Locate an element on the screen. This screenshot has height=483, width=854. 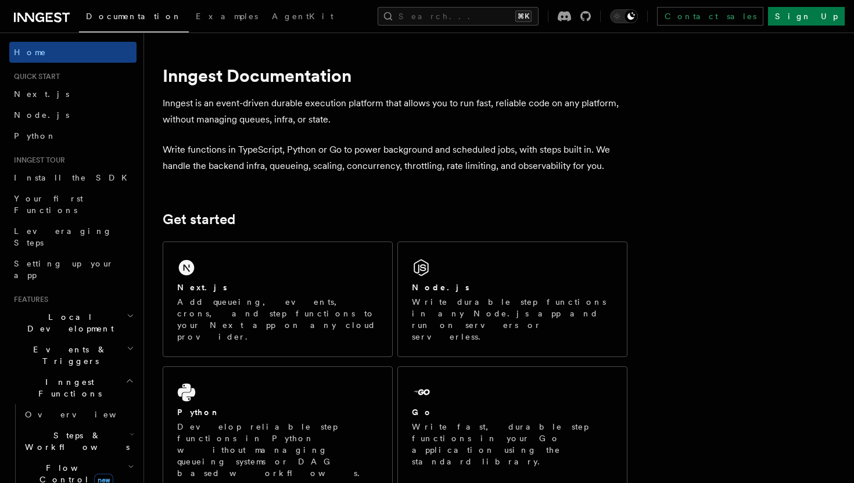
h2: Go is located at coordinates (422, 412).